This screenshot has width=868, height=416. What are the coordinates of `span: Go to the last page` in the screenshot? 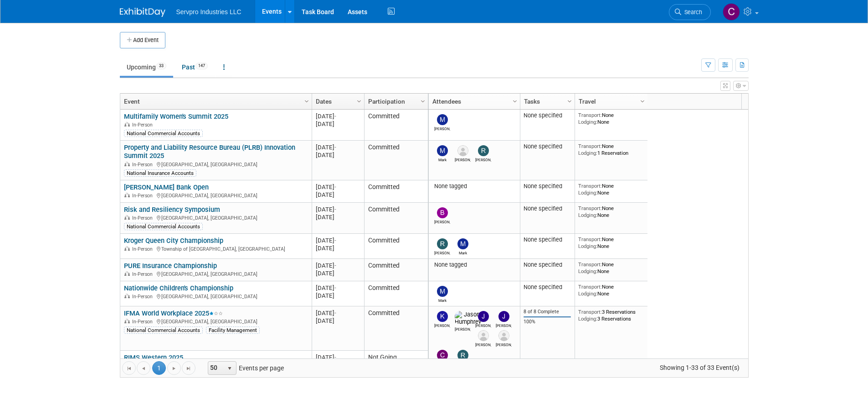 It's located at (189, 368).